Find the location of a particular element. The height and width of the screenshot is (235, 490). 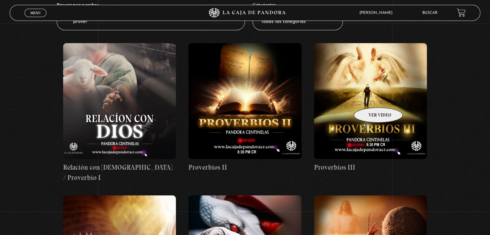

a: Proverbios II is located at coordinates (245, 108).